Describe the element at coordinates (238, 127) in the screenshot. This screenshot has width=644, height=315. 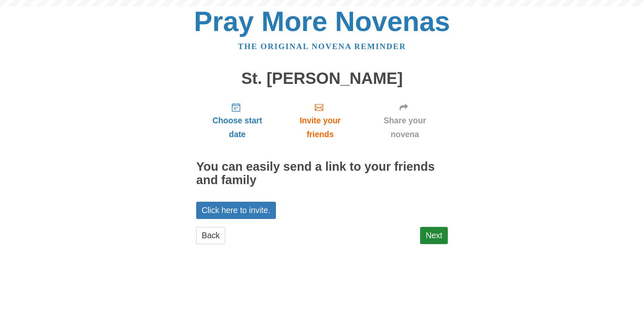
I see `span: Choose start date` at that location.